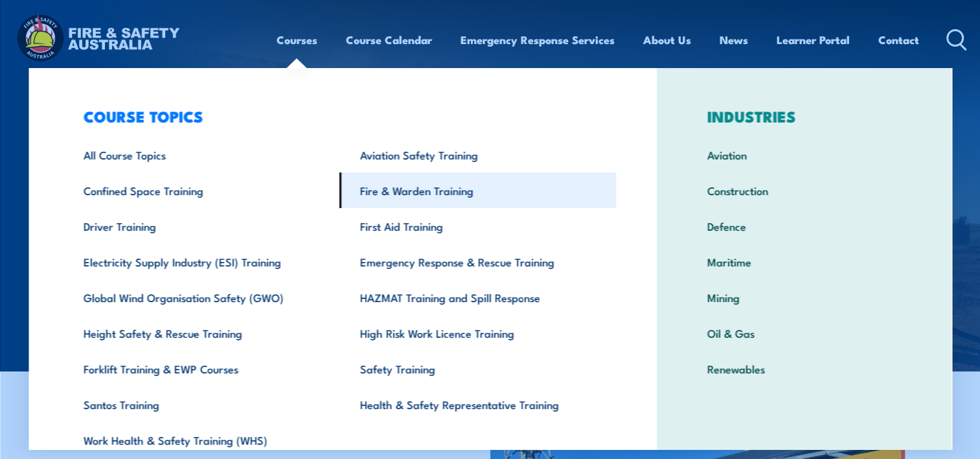 This screenshot has width=980, height=459. What do you see at coordinates (899, 39) in the screenshot?
I see `a: Contact` at bounding box center [899, 39].